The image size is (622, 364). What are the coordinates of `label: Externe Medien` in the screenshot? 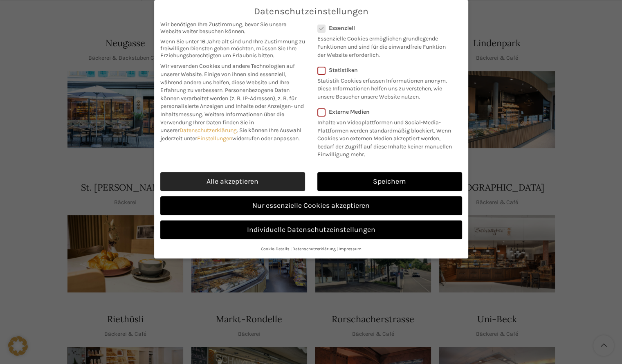 It's located at (387, 112).